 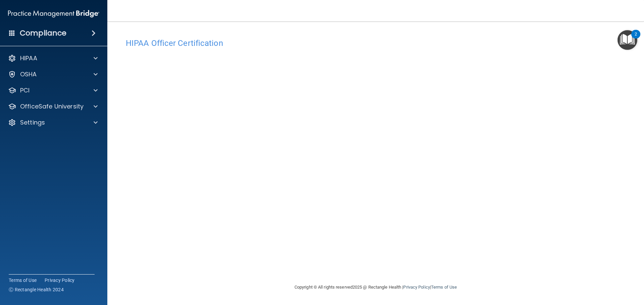 I want to click on a: PCI, so click(x=53, y=90).